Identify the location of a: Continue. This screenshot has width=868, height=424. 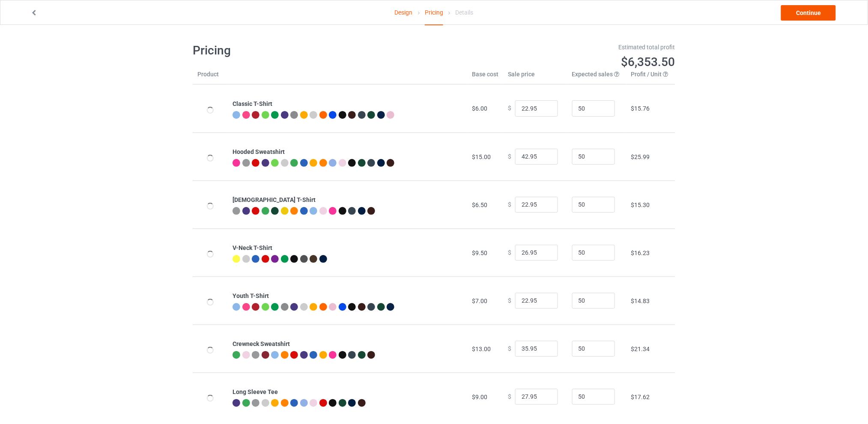
(808, 13).